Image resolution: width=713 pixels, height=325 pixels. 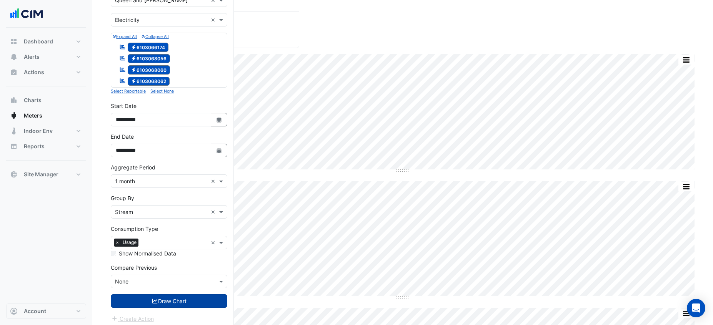 I want to click on button: Indoor Env, so click(x=46, y=131).